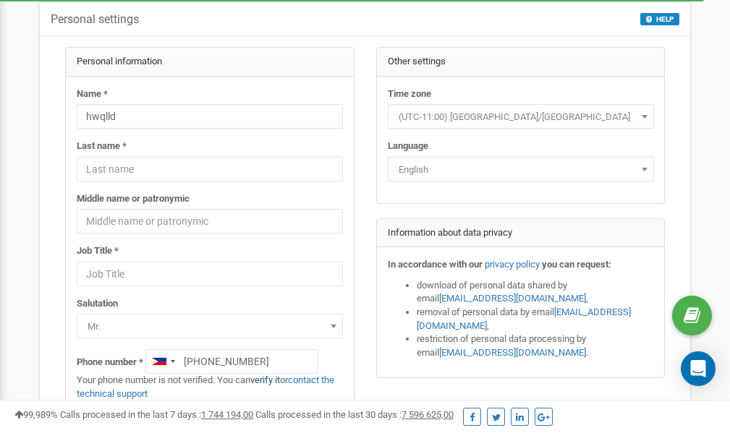 This screenshot has width=730, height=433. What do you see at coordinates (698, 369) in the screenshot?
I see `div: Open Intercom Messenger` at bounding box center [698, 369].